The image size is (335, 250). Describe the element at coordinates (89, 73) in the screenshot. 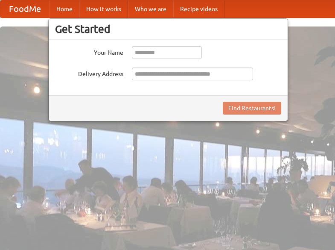

I see `label: Delivery Address` at that location.